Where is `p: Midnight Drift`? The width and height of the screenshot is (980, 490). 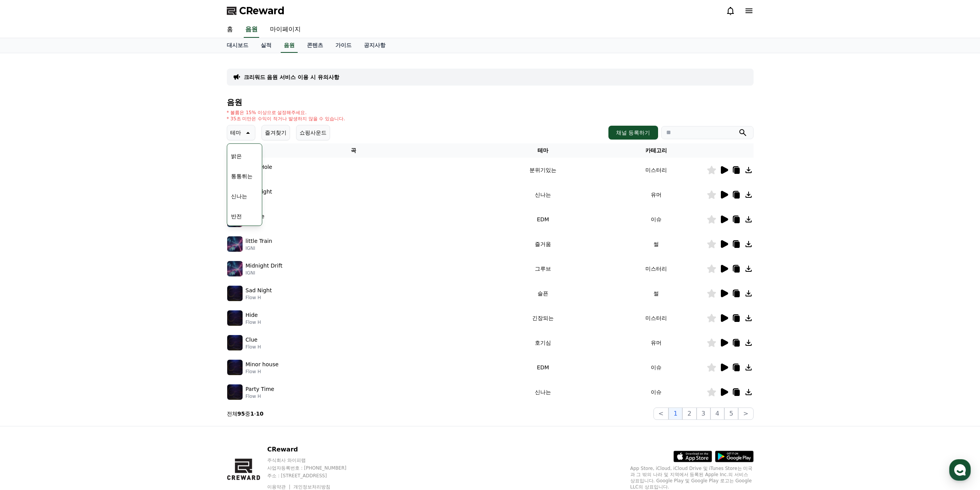 p: Midnight Drift is located at coordinates (264, 265).